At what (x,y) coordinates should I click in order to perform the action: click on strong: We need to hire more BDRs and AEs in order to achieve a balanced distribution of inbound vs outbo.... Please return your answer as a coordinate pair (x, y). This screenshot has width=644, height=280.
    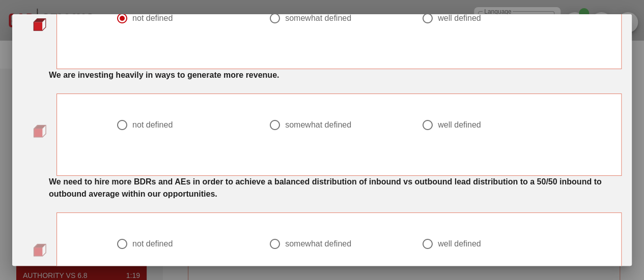
    Looking at the image, I should click on (324, 188).